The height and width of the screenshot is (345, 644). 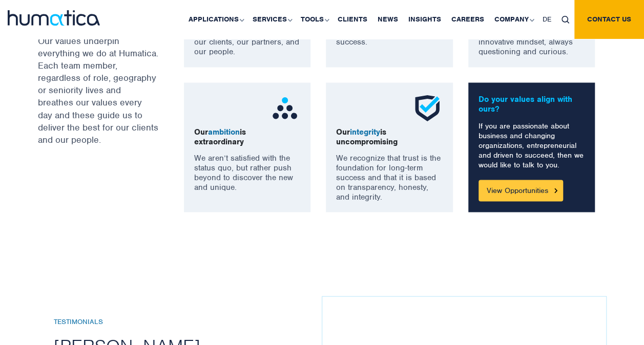 What do you see at coordinates (546, 19) in the screenshot?
I see `span: DE` at bounding box center [546, 19].